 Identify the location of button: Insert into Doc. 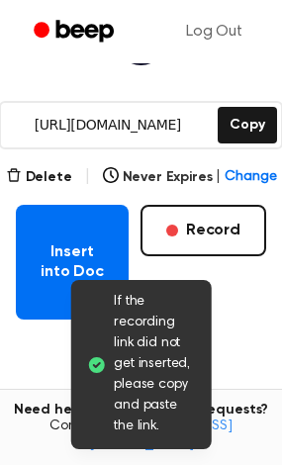
(72, 262).